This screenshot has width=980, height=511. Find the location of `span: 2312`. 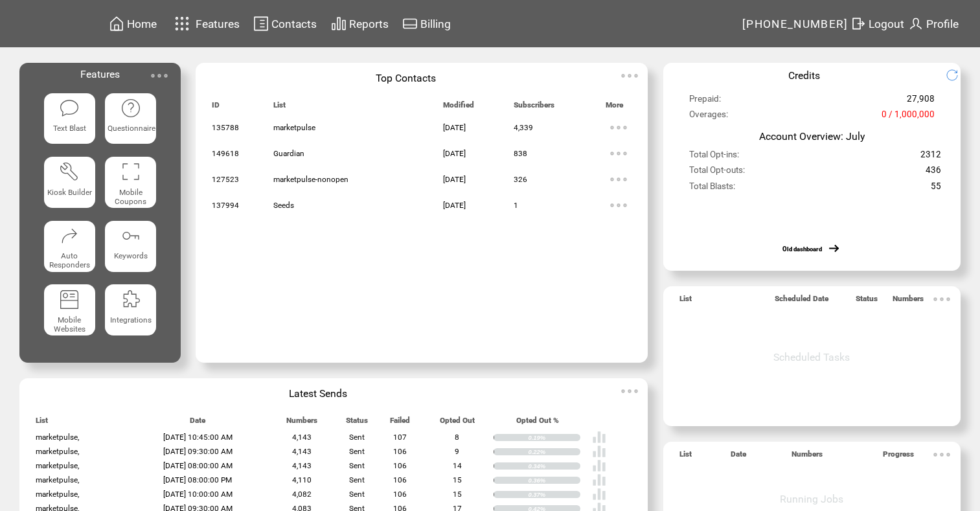

span: 2312 is located at coordinates (931, 158).